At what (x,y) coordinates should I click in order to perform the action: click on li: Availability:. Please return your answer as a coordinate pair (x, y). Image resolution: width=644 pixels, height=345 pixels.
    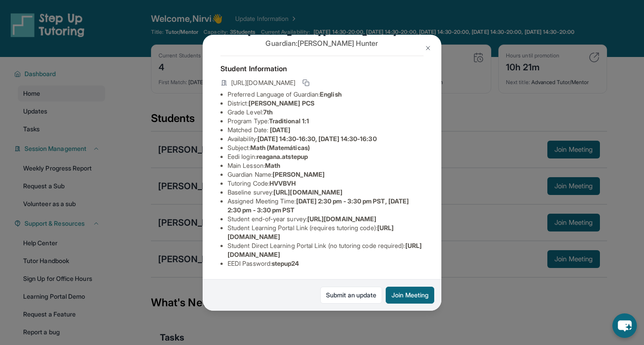
    Looking at the image, I should click on (325, 139).